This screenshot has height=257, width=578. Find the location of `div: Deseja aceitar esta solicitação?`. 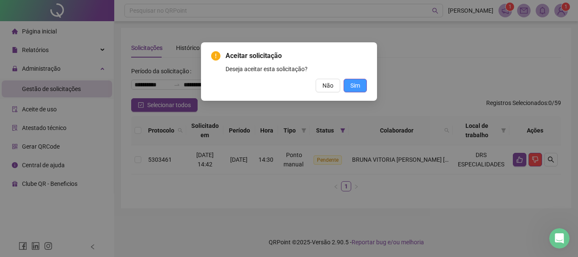

div: Deseja aceitar esta solicitação? is located at coordinates (296, 69).